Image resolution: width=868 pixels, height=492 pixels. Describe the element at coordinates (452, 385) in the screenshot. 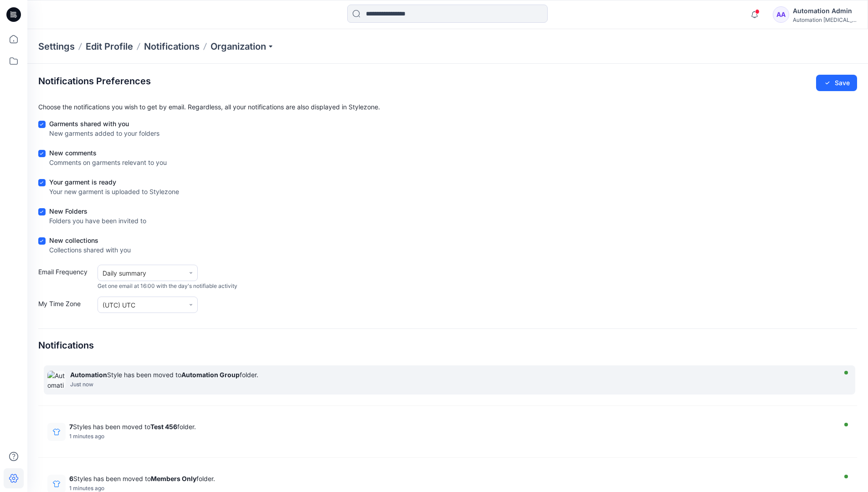

I see `div: Saturday, August 16, 2025 15:34` at that location.